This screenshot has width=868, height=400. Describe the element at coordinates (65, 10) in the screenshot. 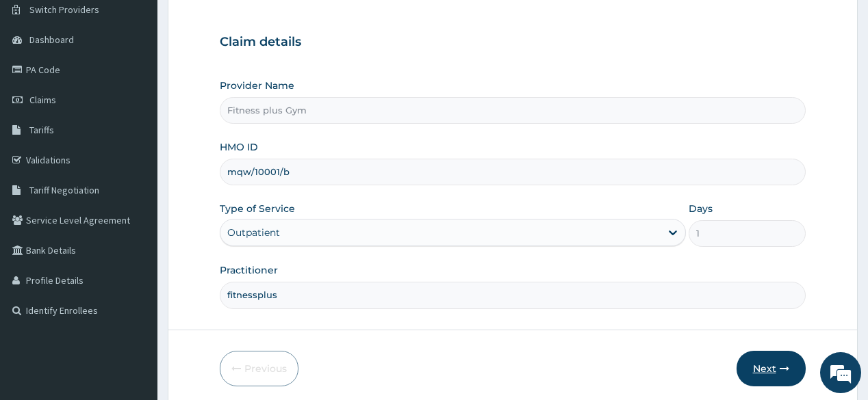

I see `span: Switch Providers` at that location.